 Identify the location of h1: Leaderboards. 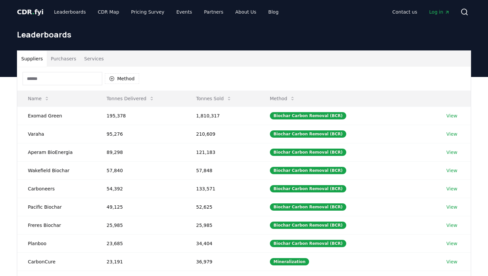
(244, 35).